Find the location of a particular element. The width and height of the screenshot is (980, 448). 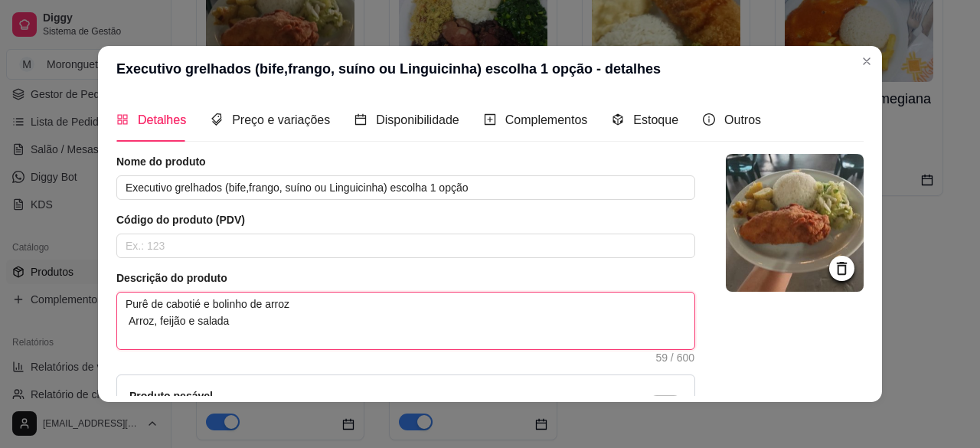

input: Ex.: 123 is located at coordinates (406, 246).